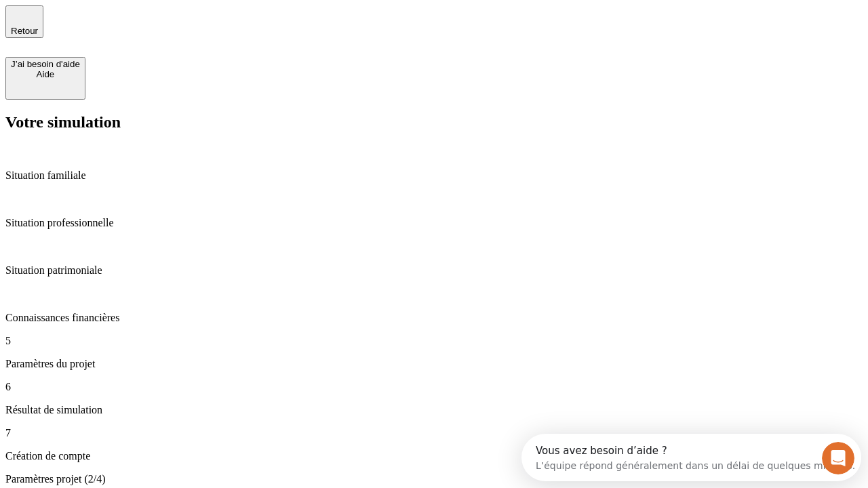 The width and height of the screenshot is (868, 488). What do you see at coordinates (24, 21) in the screenshot?
I see `button: Retour` at bounding box center [24, 21].